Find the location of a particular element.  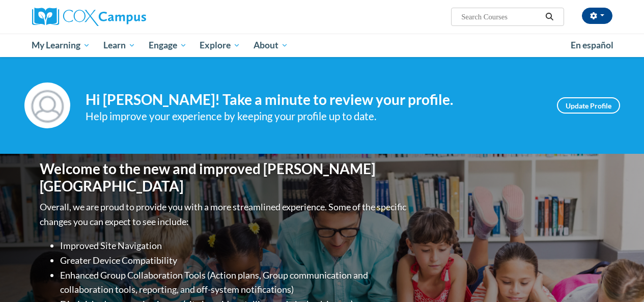

a: Explore is located at coordinates (220, 45).